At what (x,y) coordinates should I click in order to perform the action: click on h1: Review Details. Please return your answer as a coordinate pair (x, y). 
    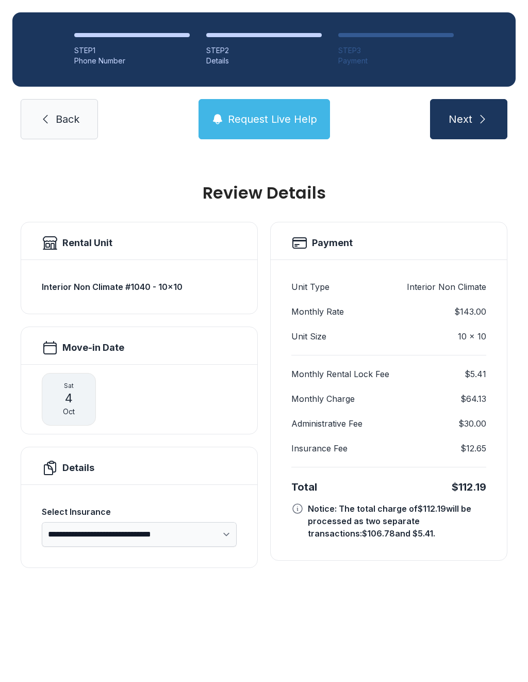
    Looking at the image, I should click on (264, 193).